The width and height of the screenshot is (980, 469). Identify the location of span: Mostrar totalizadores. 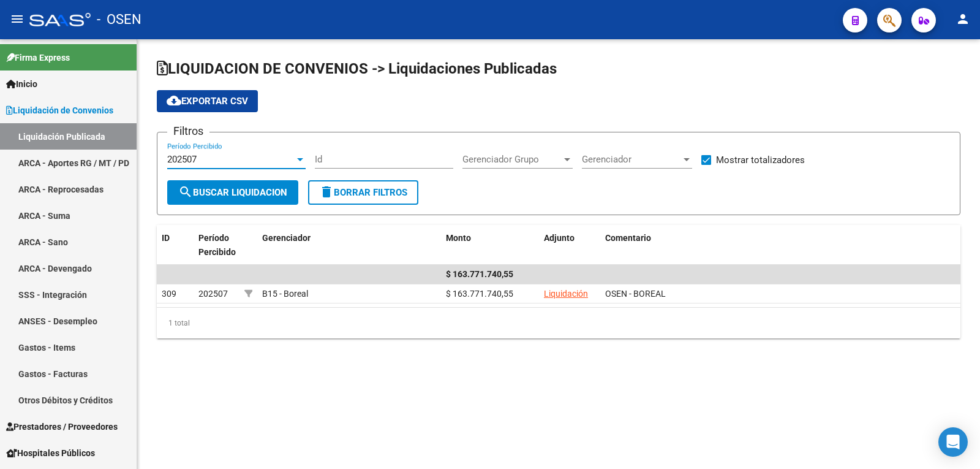
(760, 160).